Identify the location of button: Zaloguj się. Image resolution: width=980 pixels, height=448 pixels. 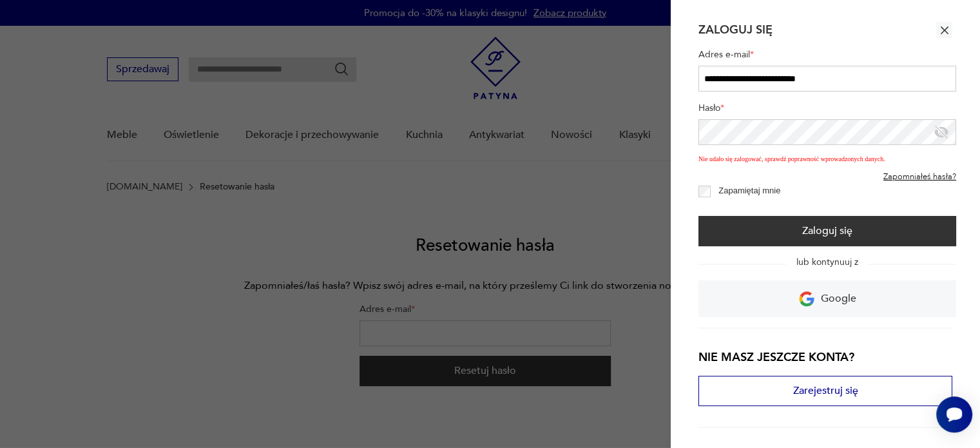
(828, 231).